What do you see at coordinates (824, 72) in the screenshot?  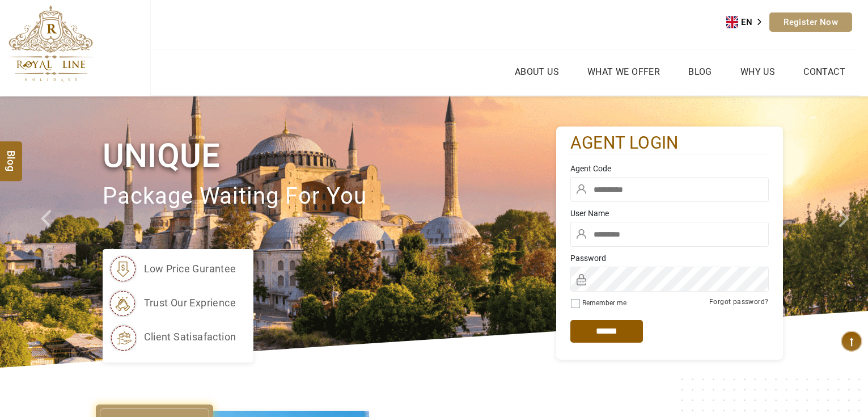 I see `a: Contact` at bounding box center [824, 72].